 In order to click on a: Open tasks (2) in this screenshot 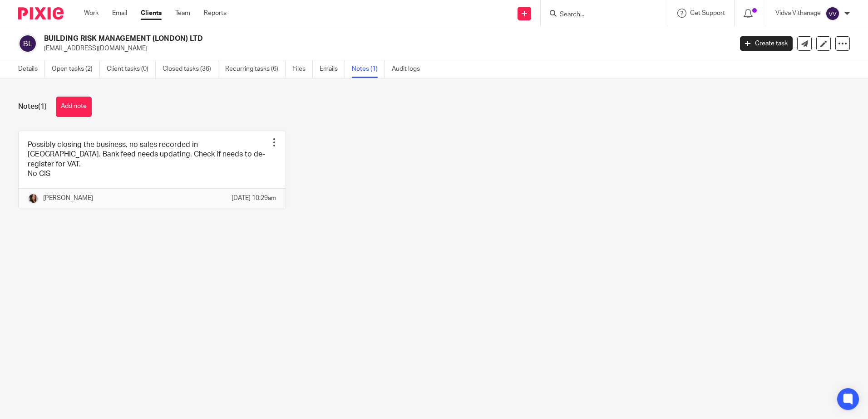, I will do `click(76, 69)`.